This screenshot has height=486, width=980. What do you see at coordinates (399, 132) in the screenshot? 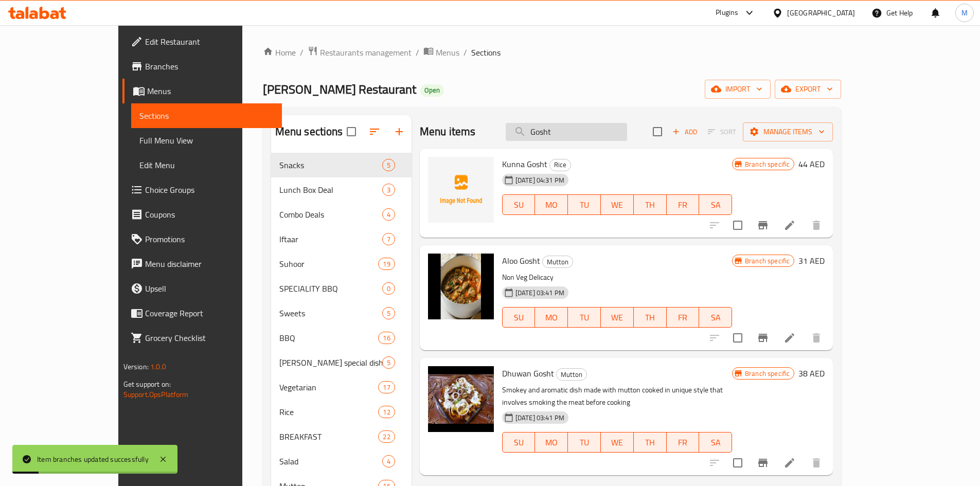
I see `button: Add section` at bounding box center [399, 132].